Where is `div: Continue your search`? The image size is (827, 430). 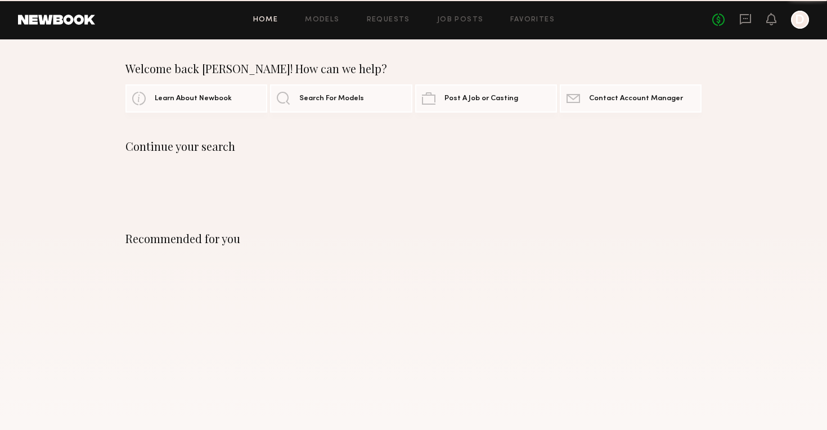 div: Continue your search is located at coordinates (414, 146).